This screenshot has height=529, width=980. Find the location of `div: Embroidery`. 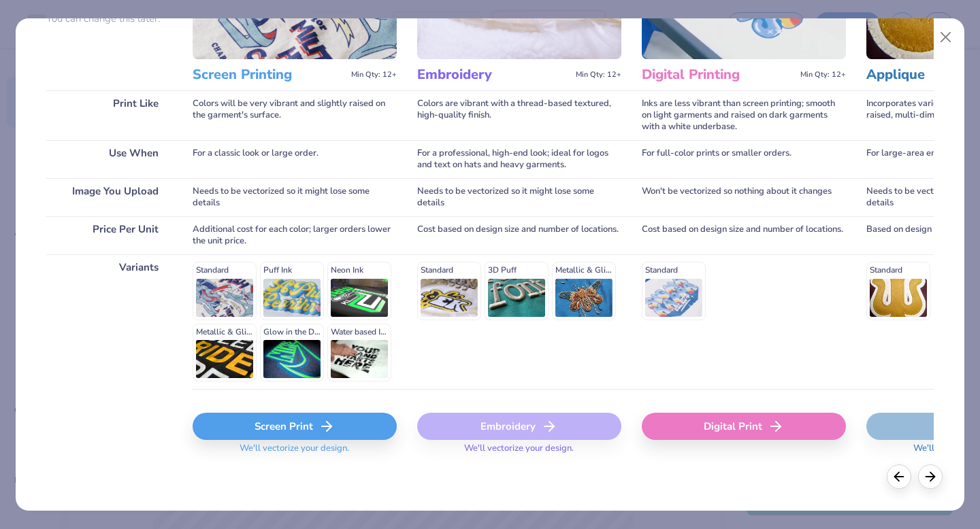

div: Embroidery is located at coordinates (519, 426).